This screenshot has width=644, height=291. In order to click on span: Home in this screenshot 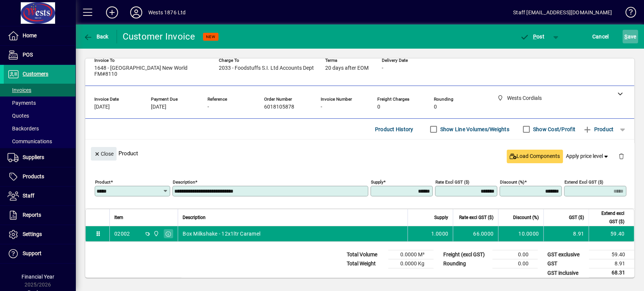, I will do `click(29, 36)`.